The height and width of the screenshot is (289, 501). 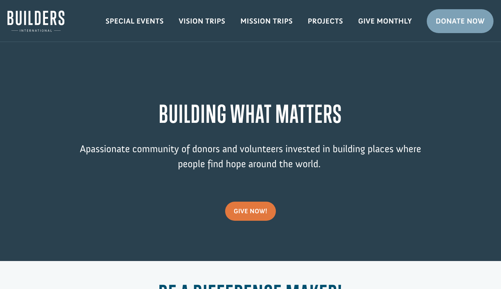 I want to click on span: A, so click(x=82, y=149).